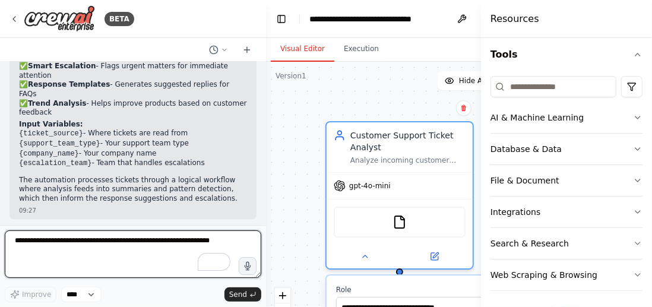 This screenshot has width=652, height=307. I want to click on button: Delete node, so click(464, 108).